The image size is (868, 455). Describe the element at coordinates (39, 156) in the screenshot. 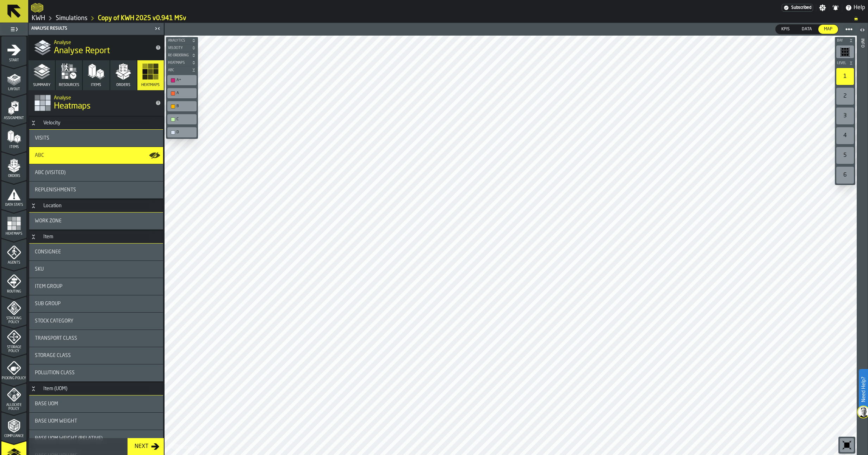

I see `span: ABC` at that location.